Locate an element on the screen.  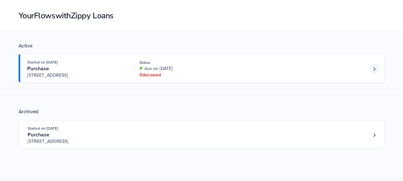
a: Loan number 4178210 is located at coordinates (375, 135).